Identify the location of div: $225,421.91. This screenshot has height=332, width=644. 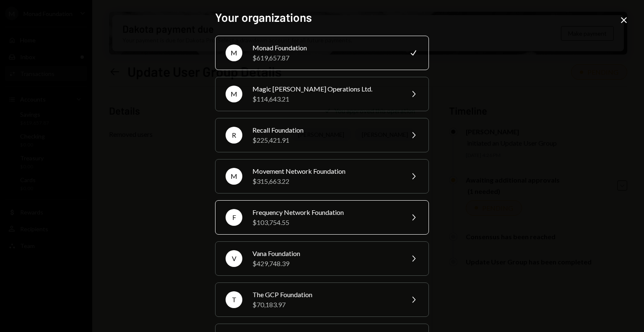
(325, 140).